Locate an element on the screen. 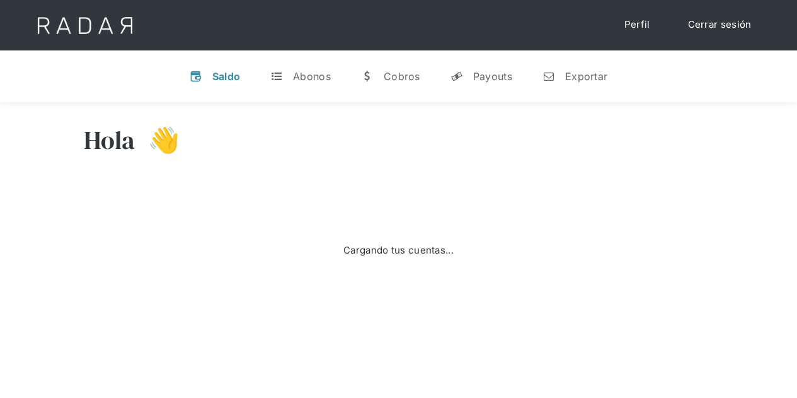  div: n is located at coordinates (549, 76).